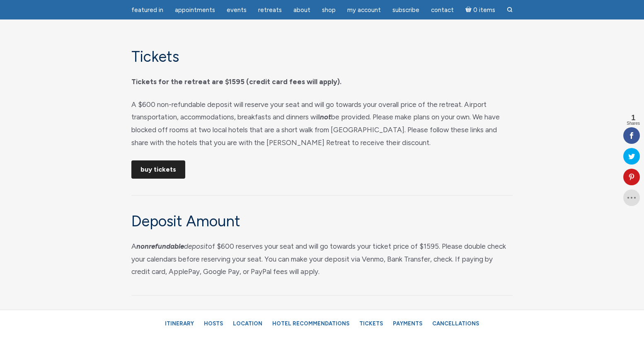 Image resolution: width=644 pixels, height=337 pixels. I want to click on span: Events, so click(237, 10).